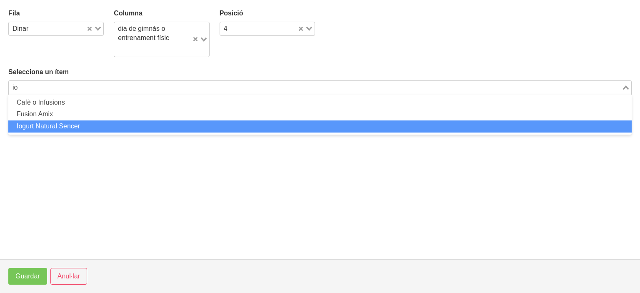 The width and height of the screenshot is (640, 293). What do you see at coordinates (153, 33) in the screenshot?
I see `span: dia de gimnàs o entrenament físic` at bounding box center [153, 33].